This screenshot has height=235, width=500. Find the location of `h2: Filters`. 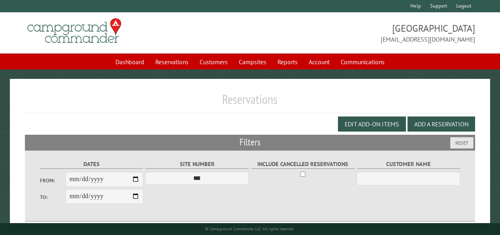

h2: Filters is located at coordinates (250, 142).